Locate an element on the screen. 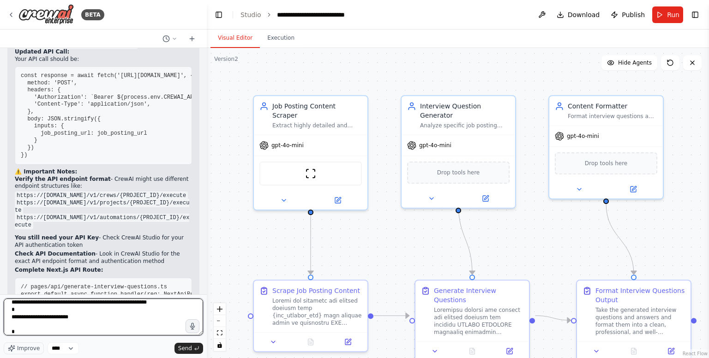  g: Edge from 39369785-9157-4fef-a6af-f2f40049b1a5 to 09d40f84-2a85-497f-8ea8-6c28b2c90218 is located at coordinates (311, 240).